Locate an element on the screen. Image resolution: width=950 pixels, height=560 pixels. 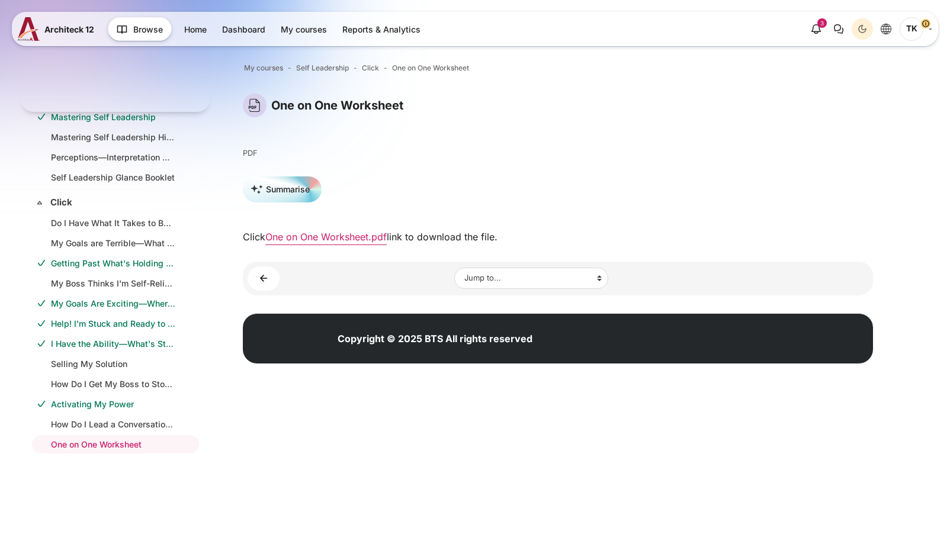
a: Dashboard is located at coordinates (243, 29).